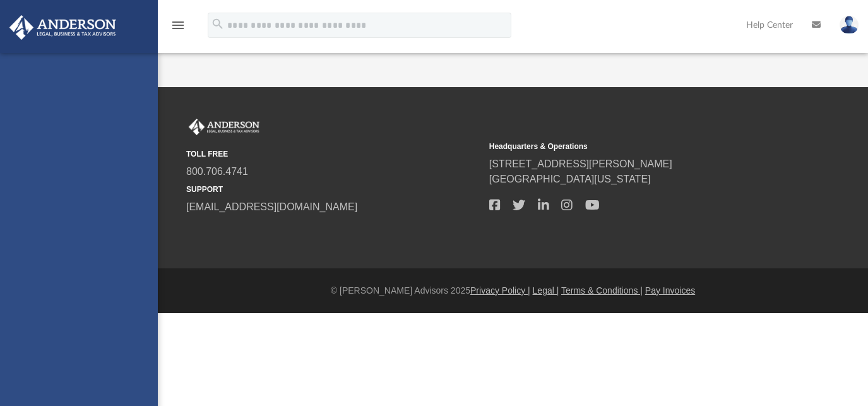  Describe the element at coordinates (178, 25) in the screenshot. I see `i: menu` at that location.